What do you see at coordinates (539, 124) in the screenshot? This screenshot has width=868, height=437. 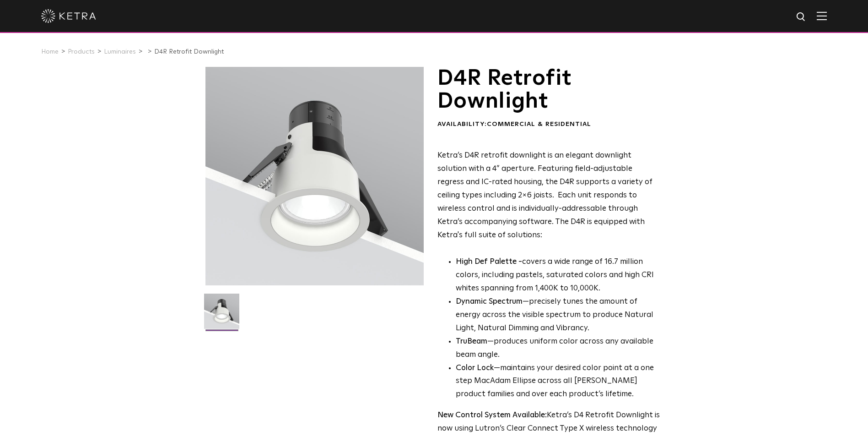 I see `span: Commercial & Residential` at bounding box center [539, 124].